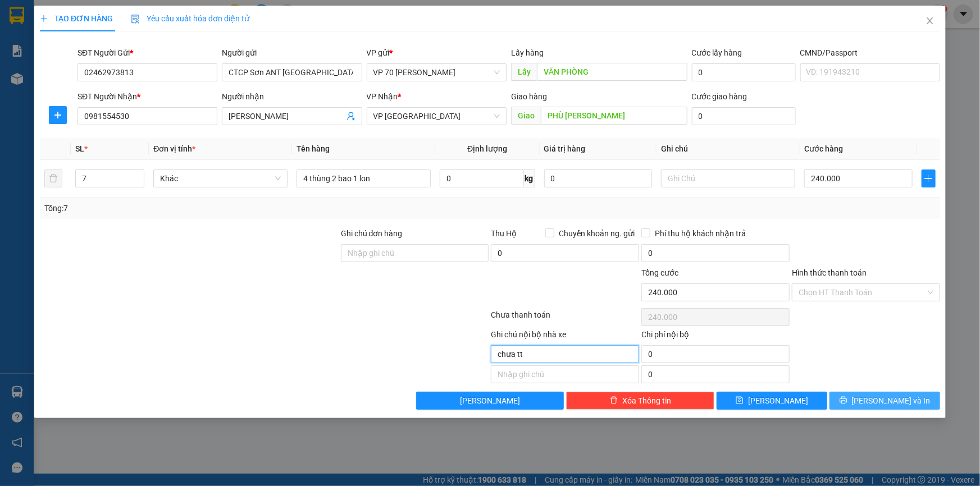  Describe the element at coordinates (313, 149) in the screenshot. I see `span: Tên hàng` at that location.